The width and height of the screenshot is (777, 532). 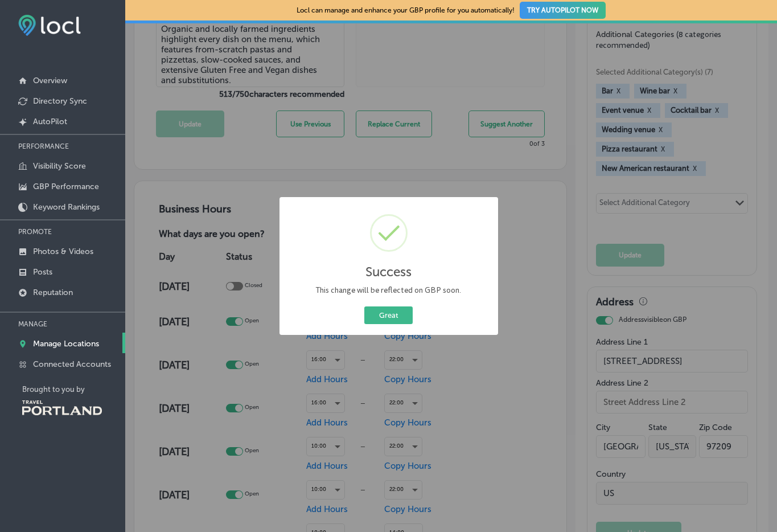 What do you see at coordinates (388, 314) in the screenshot?
I see `button: Great` at bounding box center [388, 314].